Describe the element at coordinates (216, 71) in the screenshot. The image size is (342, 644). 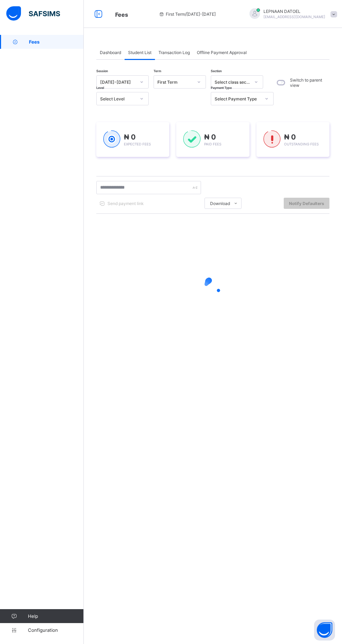
I see `span: Section` at that location.